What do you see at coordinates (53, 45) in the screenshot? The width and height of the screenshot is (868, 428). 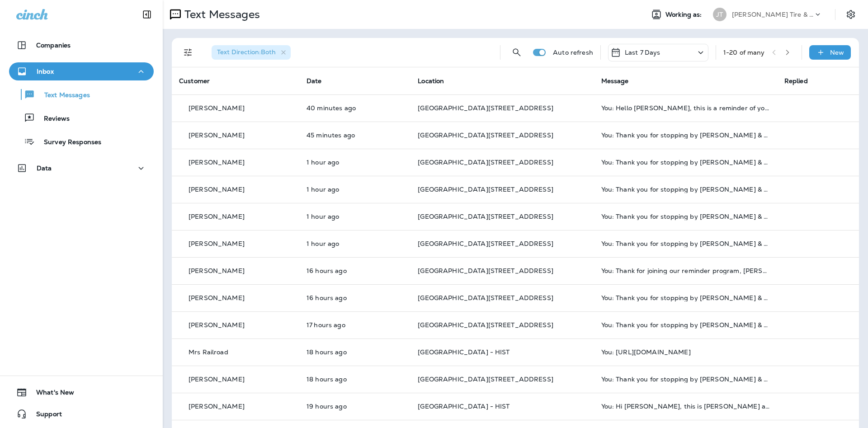 I see `p: Companies` at bounding box center [53, 45].